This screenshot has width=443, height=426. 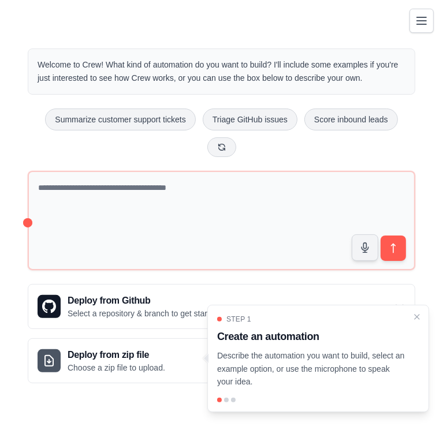 What do you see at coordinates (120, 120) in the screenshot?
I see `button: Summarize customer support tickets` at bounding box center [120, 120].